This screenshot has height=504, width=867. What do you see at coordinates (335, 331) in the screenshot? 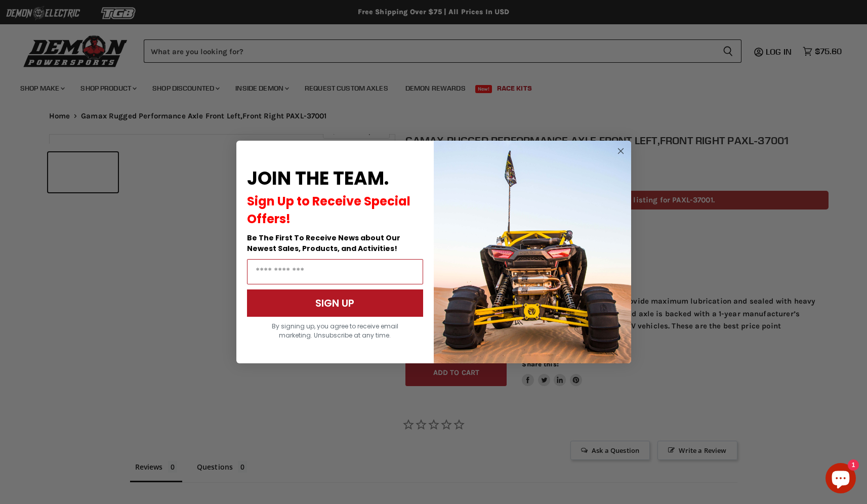
I see `span: By signing up, you agree to receive email marketing. Unsubscribe at any time.` at bounding box center [335, 331].